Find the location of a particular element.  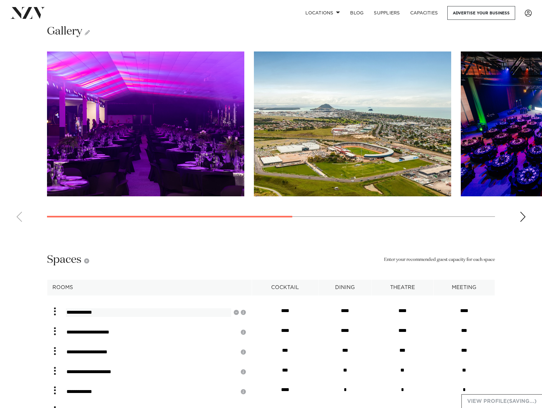

img: Ath3Xux9TQv2Zz1iyPi1v6WMhmxtmpVfagTI1Hv9.jpeg is located at coordinates (353, 124).